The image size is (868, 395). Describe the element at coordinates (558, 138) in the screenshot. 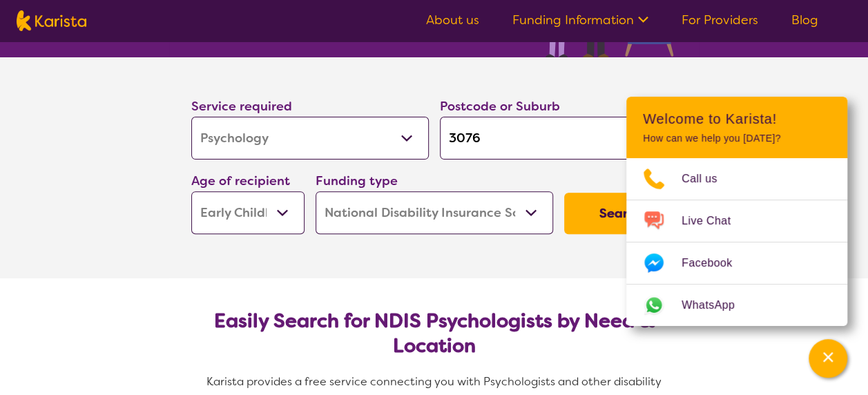

I see `input: Type` at that location.